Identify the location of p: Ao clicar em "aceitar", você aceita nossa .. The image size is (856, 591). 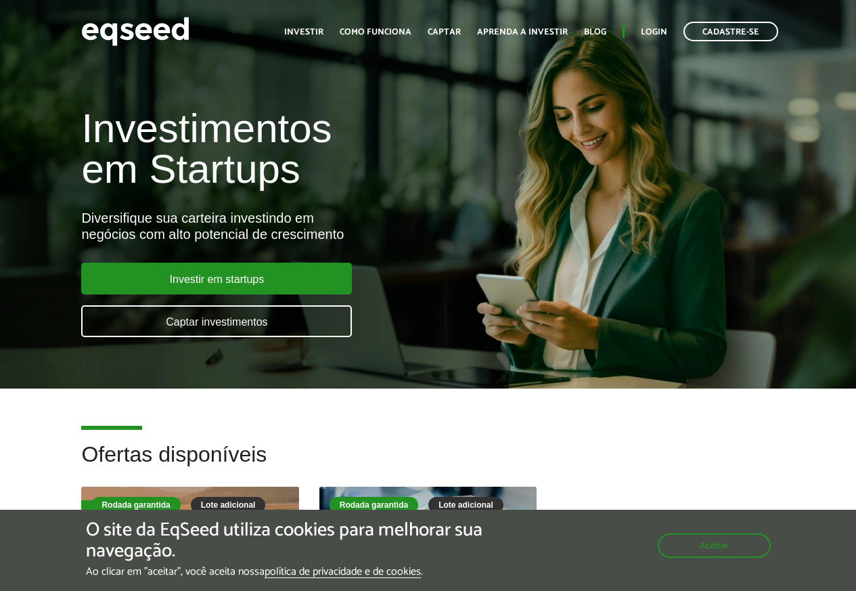
(291, 571).